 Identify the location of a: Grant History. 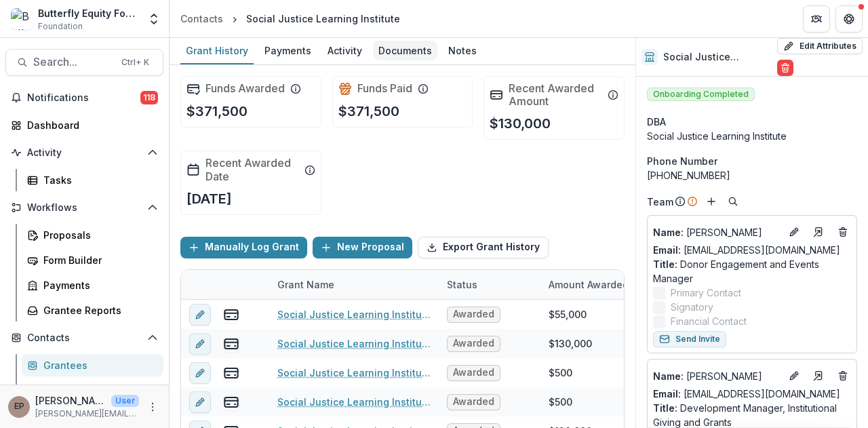
(217, 50).